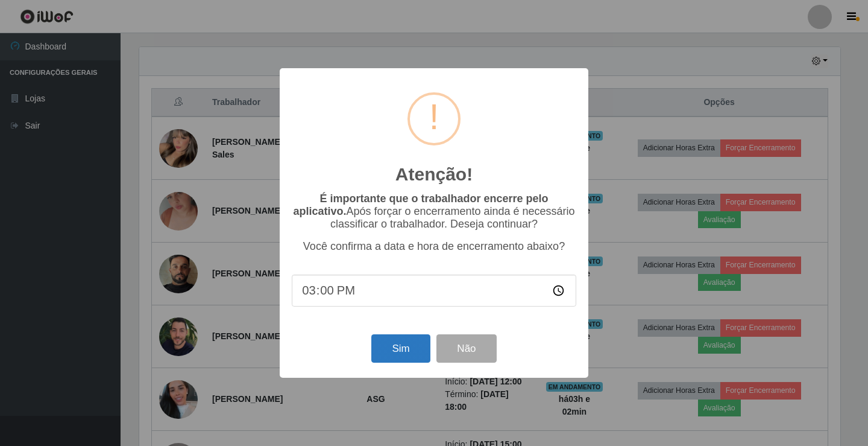 This screenshot has height=446, width=868. Describe the element at coordinates (400, 348) in the screenshot. I see `button: Sim` at that location.